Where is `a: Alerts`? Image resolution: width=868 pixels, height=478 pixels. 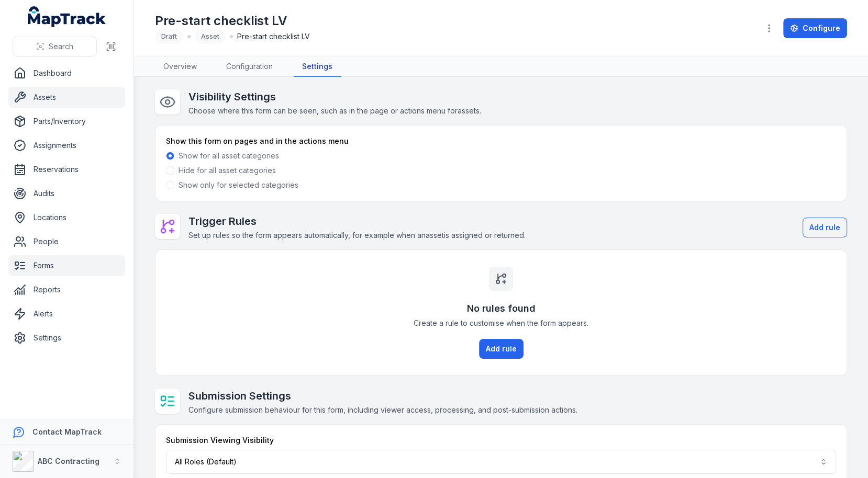 a: Alerts is located at coordinates (66, 314).